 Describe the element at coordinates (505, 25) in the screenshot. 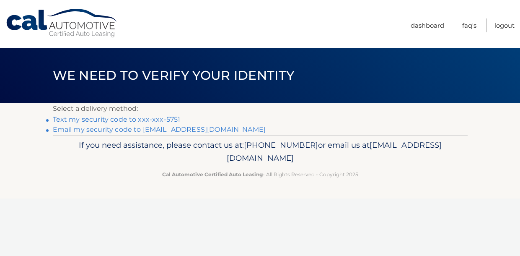

I see `a: Logout` at that location.